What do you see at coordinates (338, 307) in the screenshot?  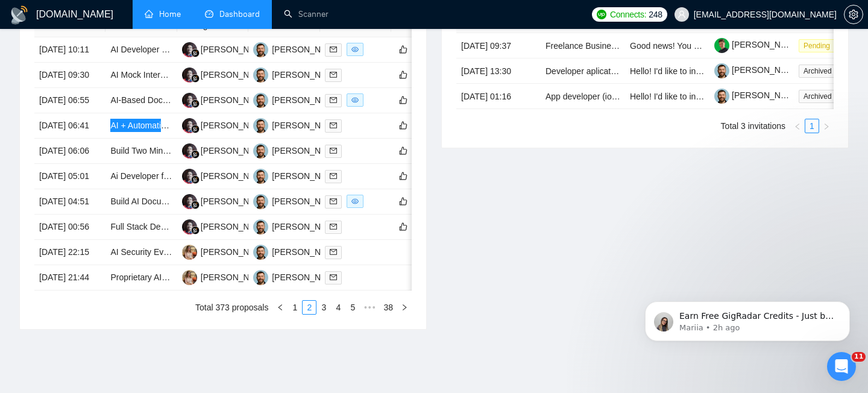 I see `a: 4` at bounding box center [338, 307].